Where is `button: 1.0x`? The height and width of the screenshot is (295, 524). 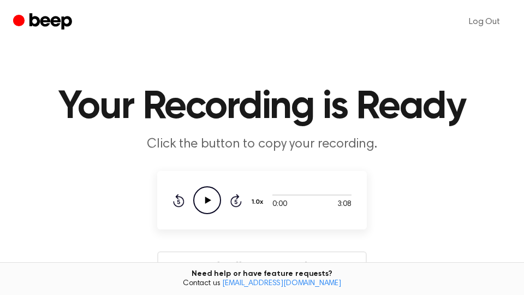
button: 1.0x is located at coordinates (259, 202).